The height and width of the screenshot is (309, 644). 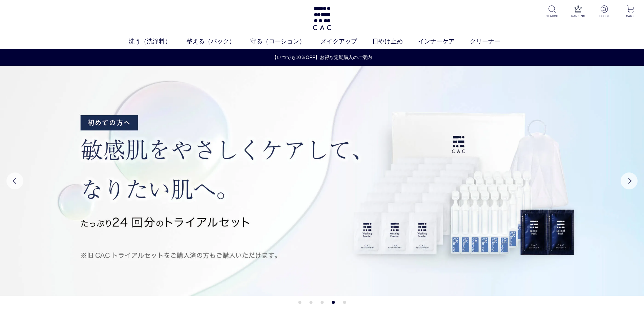 I want to click on button: 5 of 5, so click(x=344, y=303).